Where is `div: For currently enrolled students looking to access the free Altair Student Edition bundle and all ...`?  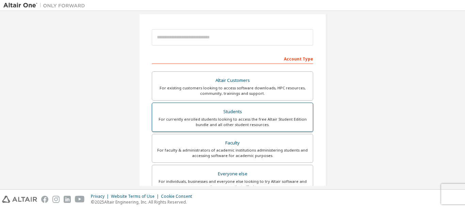 div: For currently enrolled students looking to access the free Altair Student Edition bundle and all ... is located at coordinates (232, 122).